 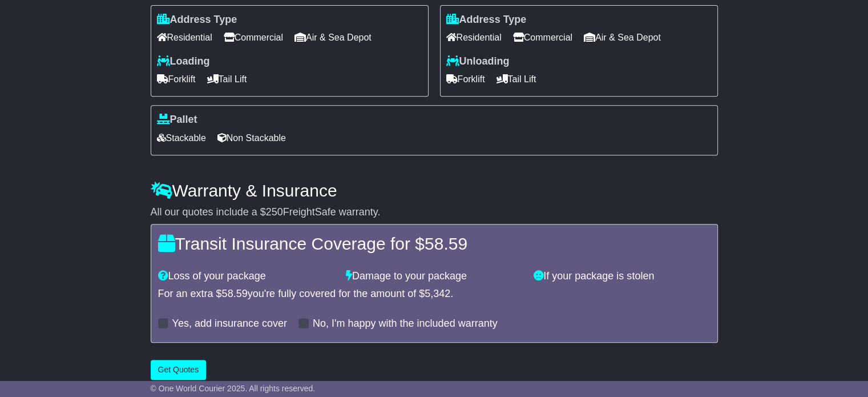 What do you see at coordinates (252, 138) in the screenshot?
I see `span: Non Stackable` at bounding box center [252, 138].